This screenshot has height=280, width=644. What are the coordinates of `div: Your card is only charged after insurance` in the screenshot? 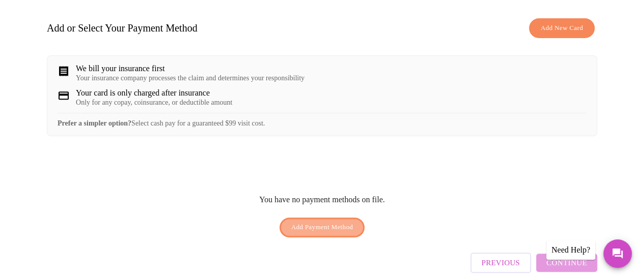 It's located at (154, 93).